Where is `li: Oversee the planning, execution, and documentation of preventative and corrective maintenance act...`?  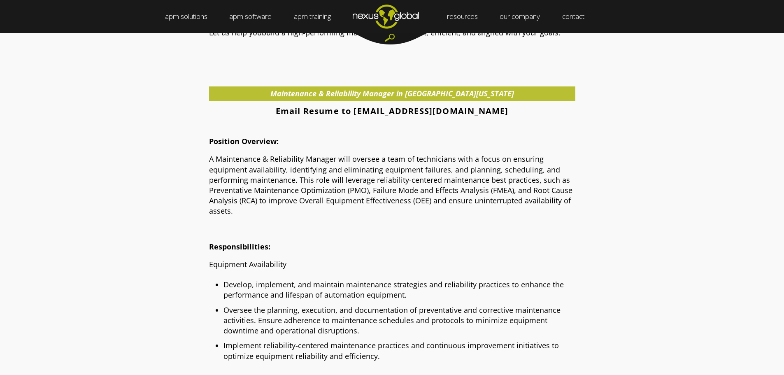 li: Oversee the planning, execution, and documentation of preventative and corrective maintenance act... is located at coordinates (397, 320).